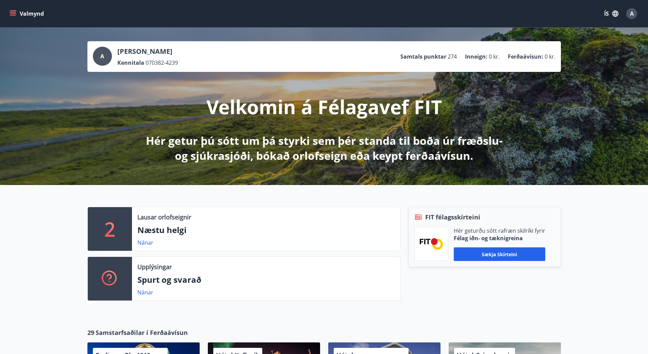 The width and height of the screenshot is (648, 354). I want to click on button: ÍS, so click(612, 14).